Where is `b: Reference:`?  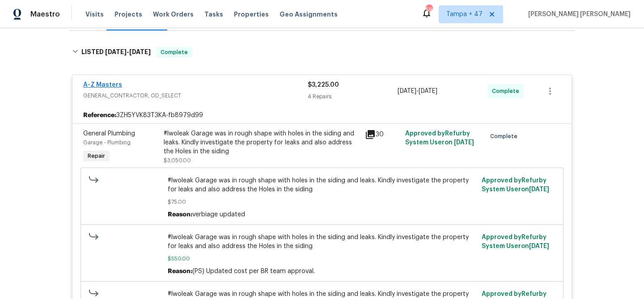
b: Reference: is located at coordinates (100, 115).